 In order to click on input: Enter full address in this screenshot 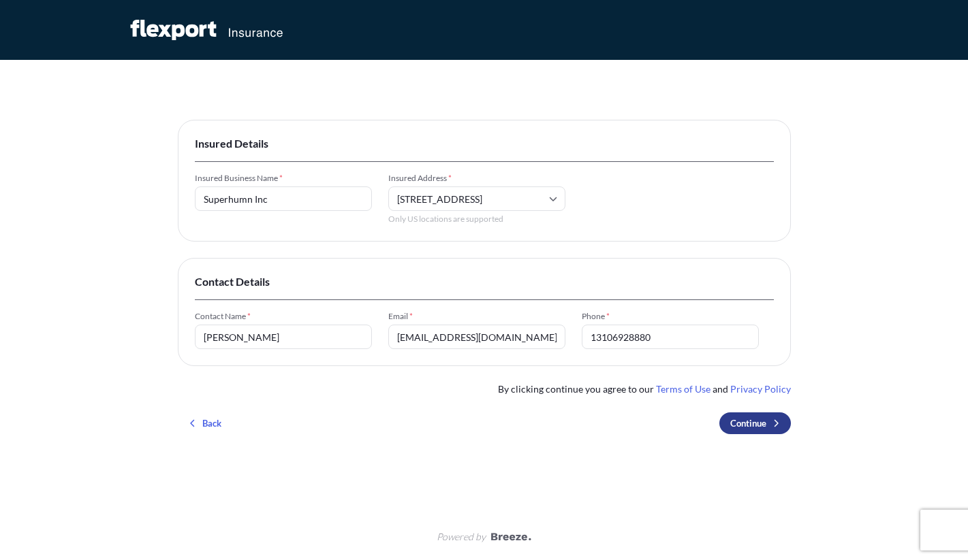, I will do `click(477, 198)`.